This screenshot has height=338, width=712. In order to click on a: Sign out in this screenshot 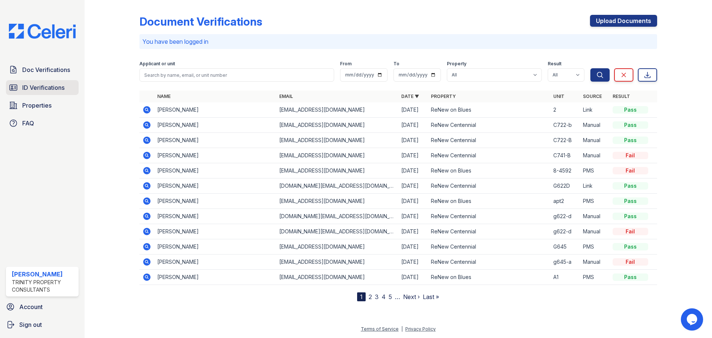, I will do `click(42, 324)`.